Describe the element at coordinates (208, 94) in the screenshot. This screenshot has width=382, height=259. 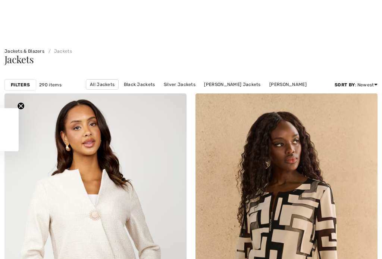
I see `a: Pattern` at that location.